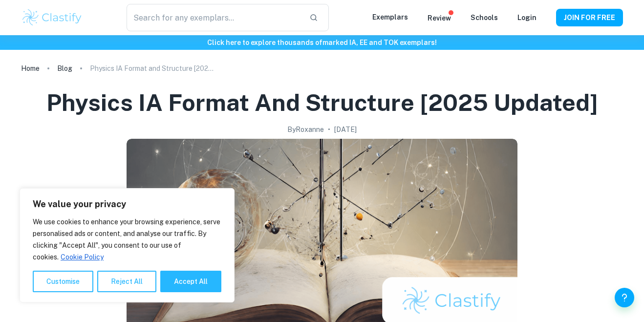 The width and height of the screenshot is (644, 322). I want to click on img: Clastify logo, so click(52, 18).